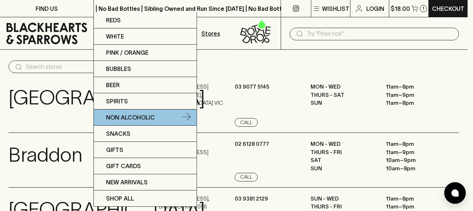  Describe the element at coordinates (145, 133) in the screenshot. I see `a: Snacks` at that location.